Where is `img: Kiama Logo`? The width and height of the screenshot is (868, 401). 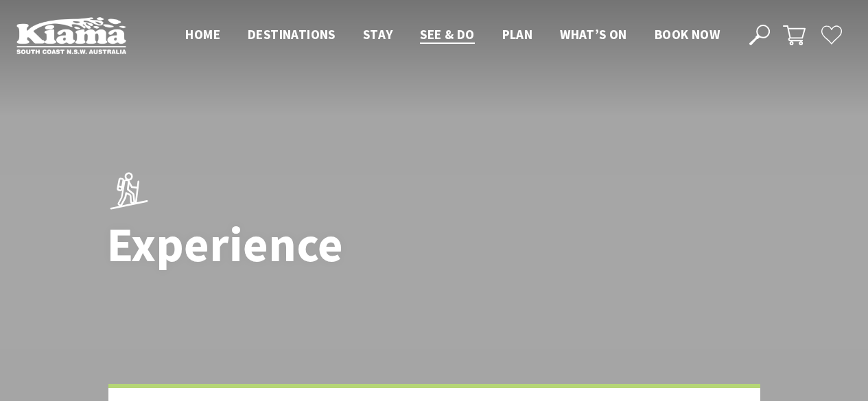 img: Kiama Logo is located at coordinates (71, 35).